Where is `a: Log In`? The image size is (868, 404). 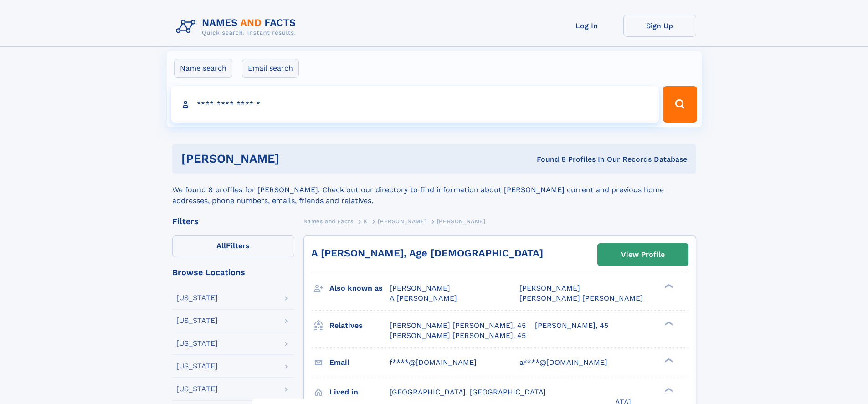
a: Log In is located at coordinates (587, 26).